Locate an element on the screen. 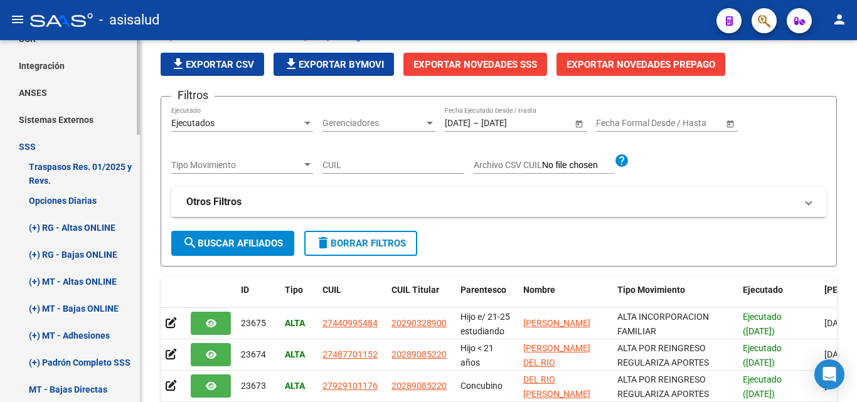  datatable-header-cell: Nombre is located at coordinates (565, 297).